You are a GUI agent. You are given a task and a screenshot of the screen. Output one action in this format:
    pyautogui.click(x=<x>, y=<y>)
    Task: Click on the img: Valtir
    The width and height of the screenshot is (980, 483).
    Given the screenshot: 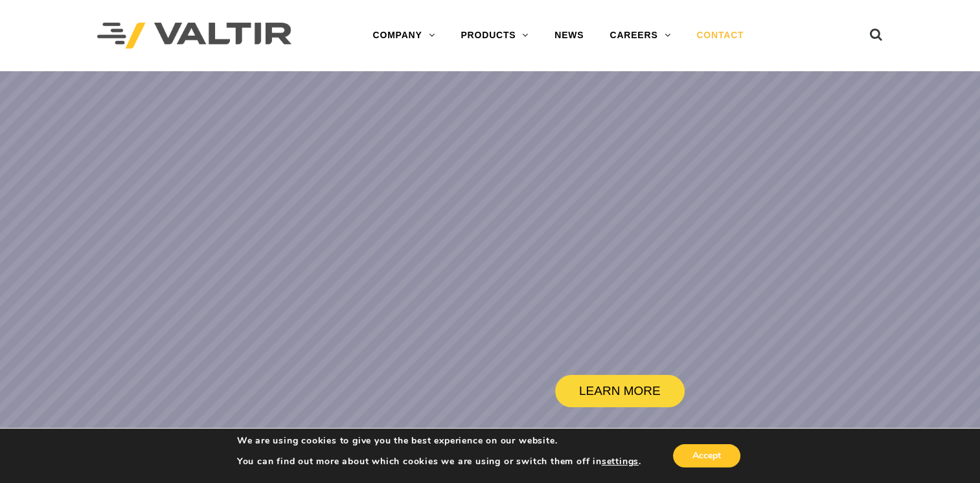 What is the action you would take?
    pyautogui.click(x=195, y=35)
    